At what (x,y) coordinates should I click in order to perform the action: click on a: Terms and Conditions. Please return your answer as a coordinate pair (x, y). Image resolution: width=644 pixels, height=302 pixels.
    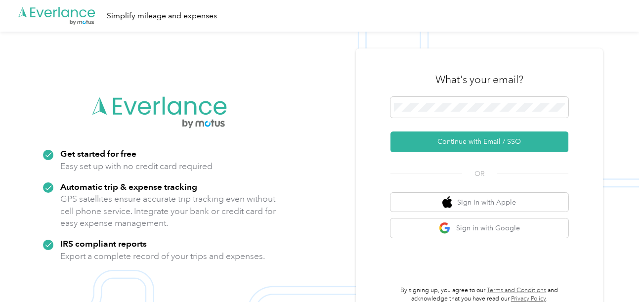
    Looking at the image, I should click on (517, 290).